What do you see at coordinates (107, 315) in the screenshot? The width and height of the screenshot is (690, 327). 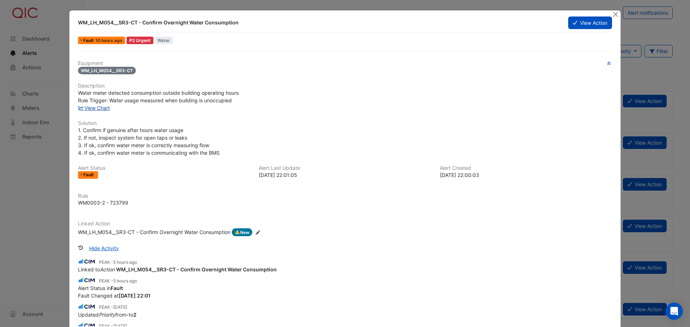 I see `em: Priority` at bounding box center [107, 315].